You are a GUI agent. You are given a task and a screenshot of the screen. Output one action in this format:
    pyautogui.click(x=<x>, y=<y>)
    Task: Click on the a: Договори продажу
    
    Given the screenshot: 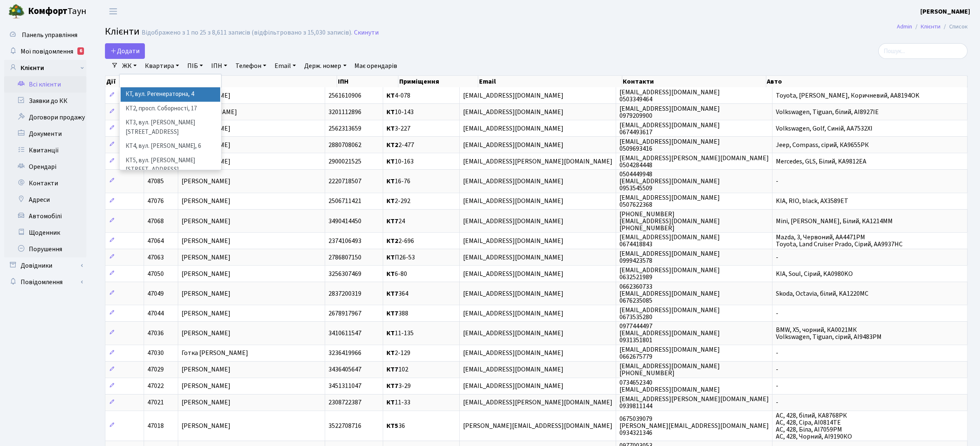 What is the action you would take?
    pyautogui.click(x=45, y=117)
    